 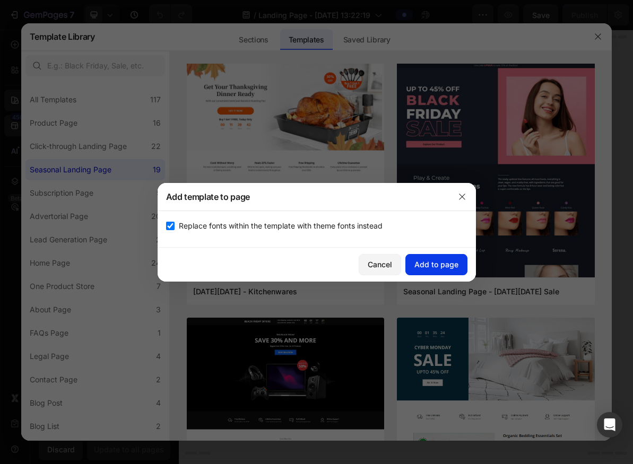 I want to click on h3: Add template to page, so click(x=208, y=197).